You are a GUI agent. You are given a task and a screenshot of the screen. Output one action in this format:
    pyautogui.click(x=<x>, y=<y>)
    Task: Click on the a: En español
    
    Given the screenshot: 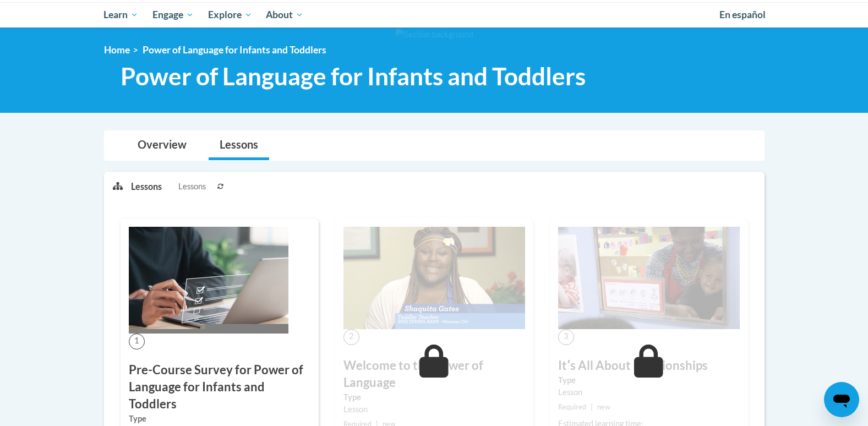 What is the action you would take?
    pyautogui.click(x=742, y=15)
    